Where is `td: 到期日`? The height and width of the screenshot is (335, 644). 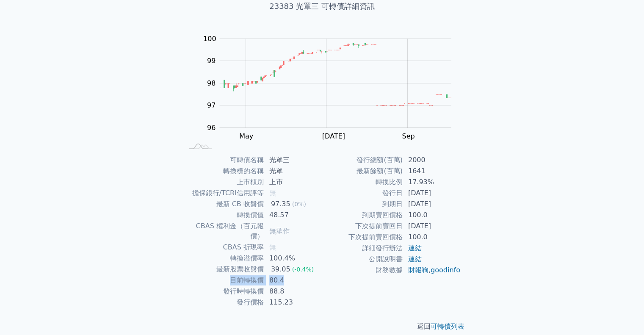 td: 到期日 is located at coordinates (362, 204).